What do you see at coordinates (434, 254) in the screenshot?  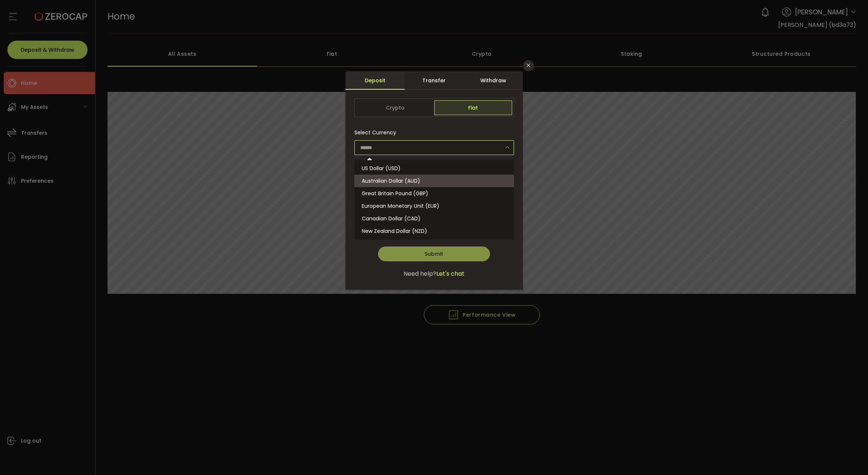 I see `button: Submit` at bounding box center [434, 254].